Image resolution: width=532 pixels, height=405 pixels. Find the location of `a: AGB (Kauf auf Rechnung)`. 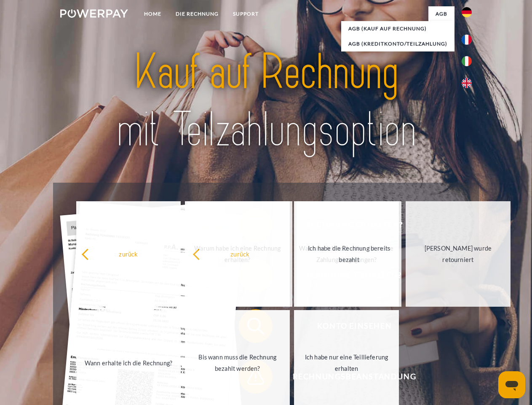

a: AGB (Kauf auf Rechnung) is located at coordinates (398, 29).